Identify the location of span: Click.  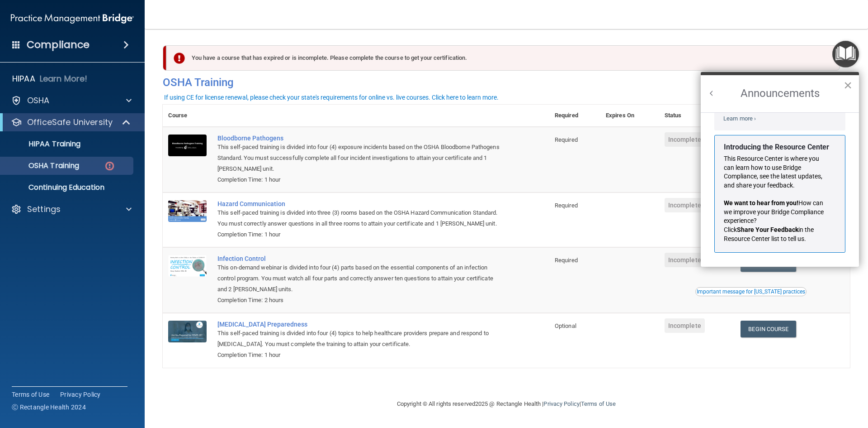
(730, 230).